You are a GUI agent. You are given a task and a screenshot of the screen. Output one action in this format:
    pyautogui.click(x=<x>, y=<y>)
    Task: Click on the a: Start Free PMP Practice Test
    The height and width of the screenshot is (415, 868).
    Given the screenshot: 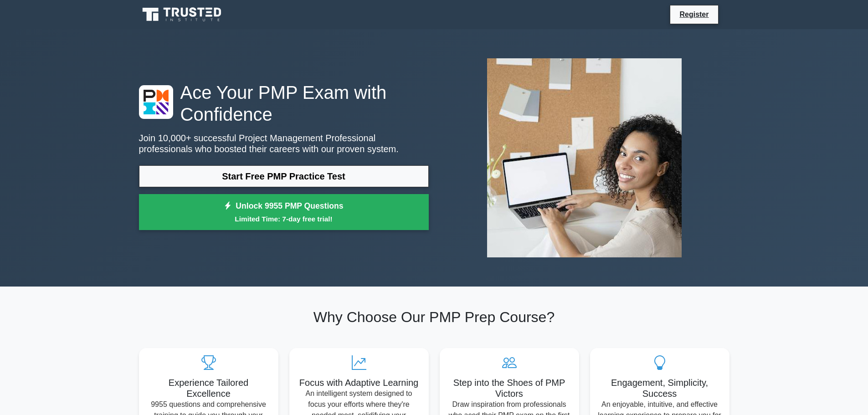 What is the action you would take?
    pyautogui.click(x=284, y=177)
    